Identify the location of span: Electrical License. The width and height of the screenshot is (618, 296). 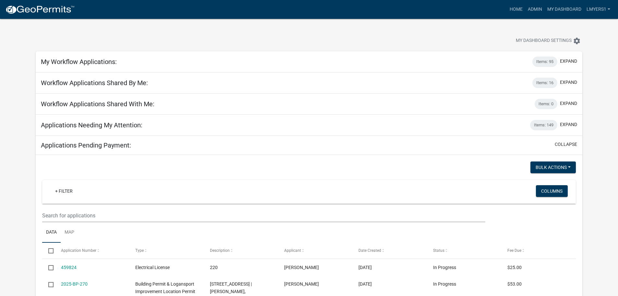
(153, 267).